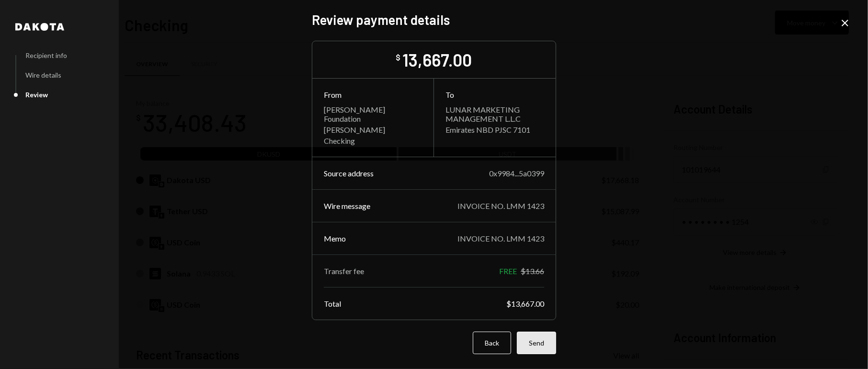 Image resolution: width=868 pixels, height=369 pixels. What do you see at coordinates (495, 114) in the screenshot?
I see `div: LUNAR MARKETING MANAGEMENT L.L.C` at bounding box center [495, 114].